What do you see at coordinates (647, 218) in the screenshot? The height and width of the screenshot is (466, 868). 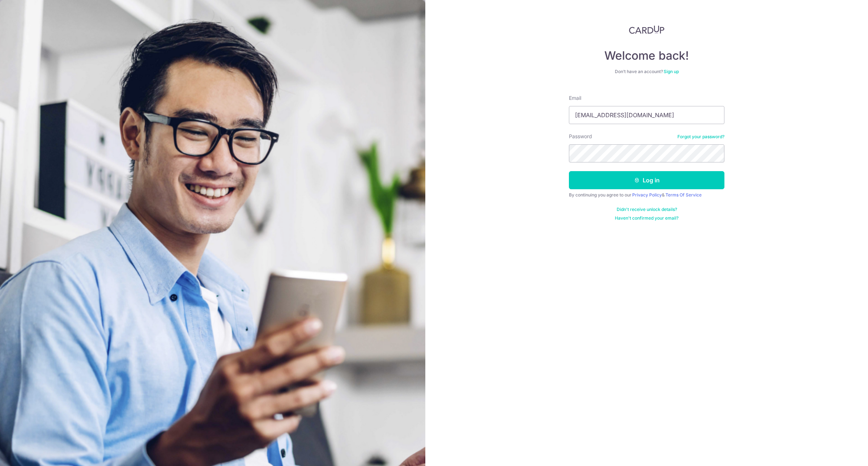 I see `a: Haven't confirmed your email?` at bounding box center [647, 218].